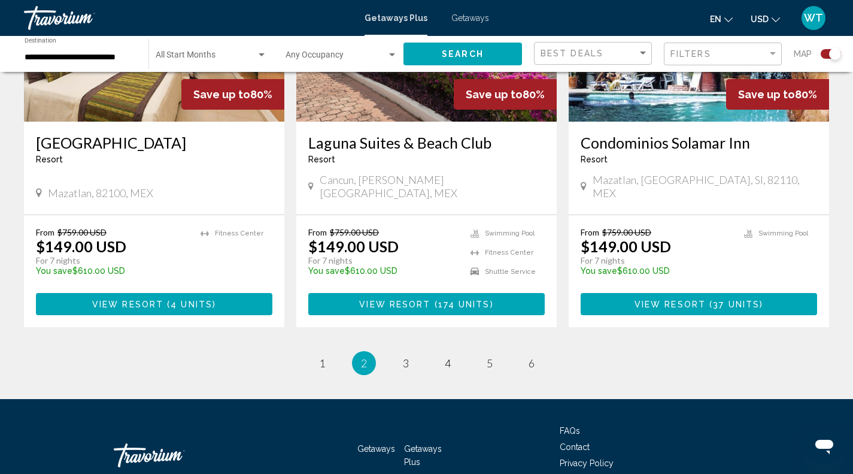 This screenshot has height=474, width=853. What do you see at coordinates (101, 193) in the screenshot?
I see `span: Mazatlan, 82100, MEX` at bounding box center [101, 193].